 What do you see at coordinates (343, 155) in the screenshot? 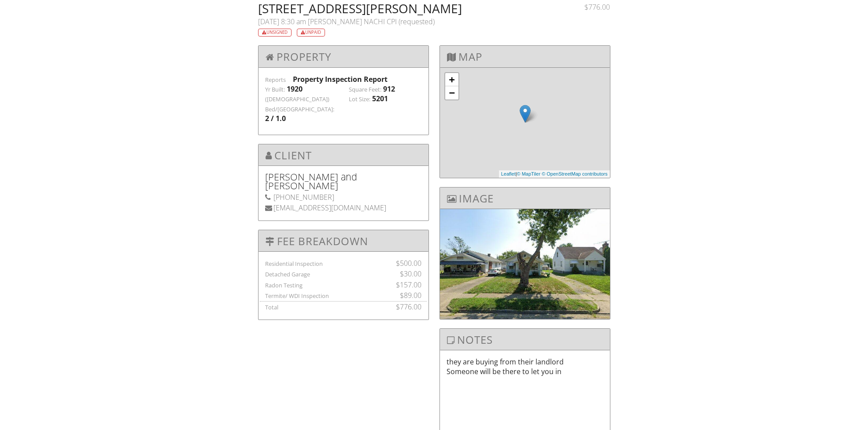
I see `h3: Client` at bounding box center [343, 155].